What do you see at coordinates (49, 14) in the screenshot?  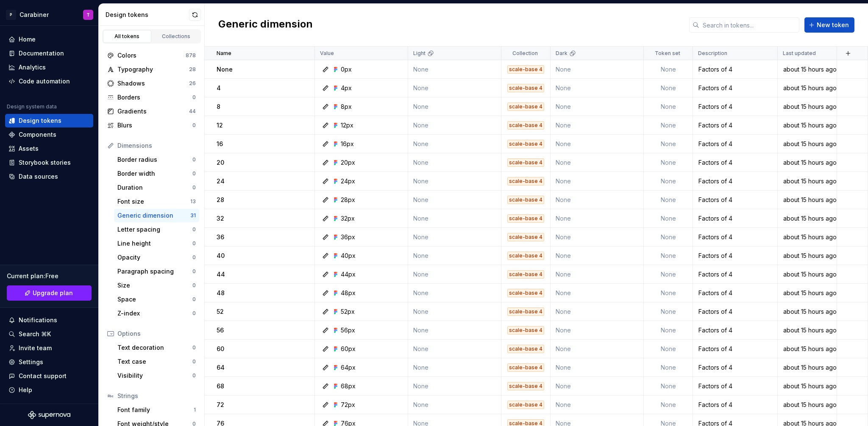 I see `button: PCarabinerT` at bounding box center [49, 14].